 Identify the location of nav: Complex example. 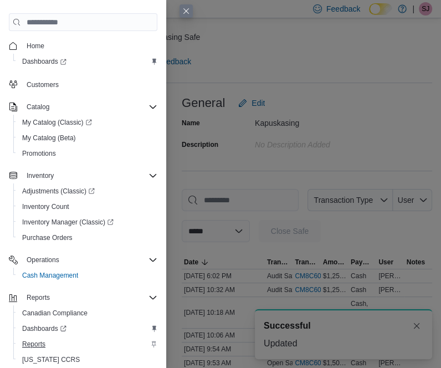
(83, 199).